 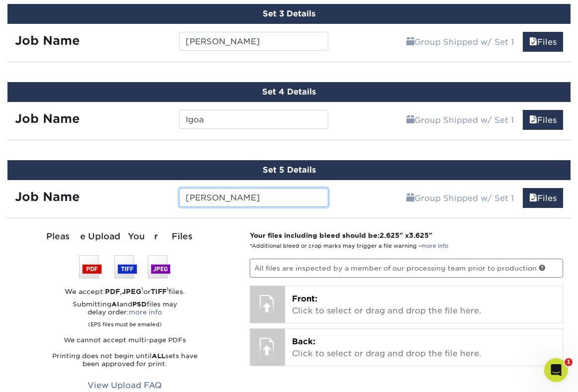 I want to click on p: Printing does not begin until sets have been approved for print., so click(x=125, y=360).